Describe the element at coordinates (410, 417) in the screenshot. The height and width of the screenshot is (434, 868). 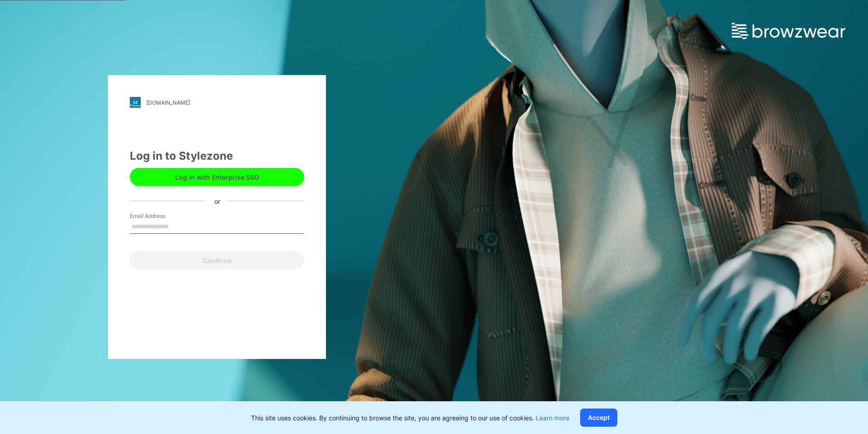
I see `p: This site uses cookies. By continuing to browse the site, you are agreeing to our use of cookies.` at that location.